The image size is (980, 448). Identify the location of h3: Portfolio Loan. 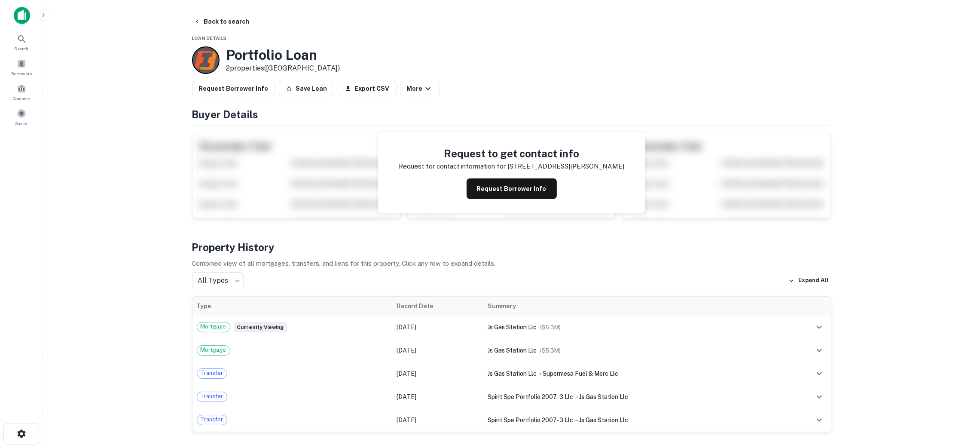
(283, 55).